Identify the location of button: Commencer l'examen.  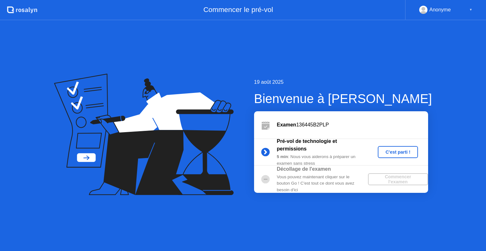
(398, 179).